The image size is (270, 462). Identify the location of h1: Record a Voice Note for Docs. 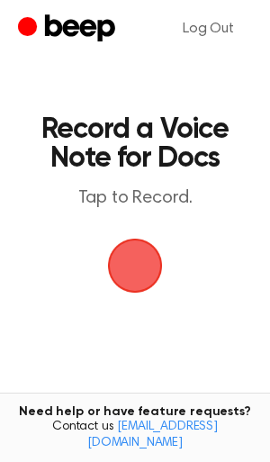
(135, 144).